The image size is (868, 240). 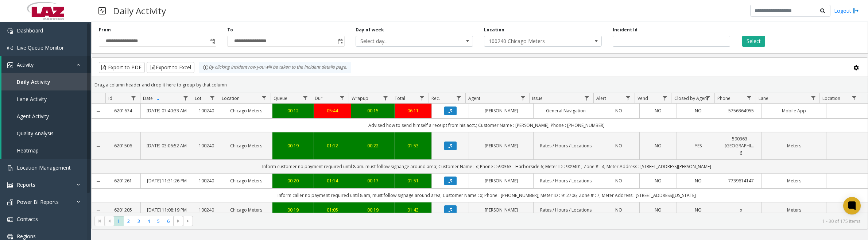 What do you see at coordinates (33, 116) in the screenshot?
I see `span: Agent Activity` at bounding box center [33, 116].